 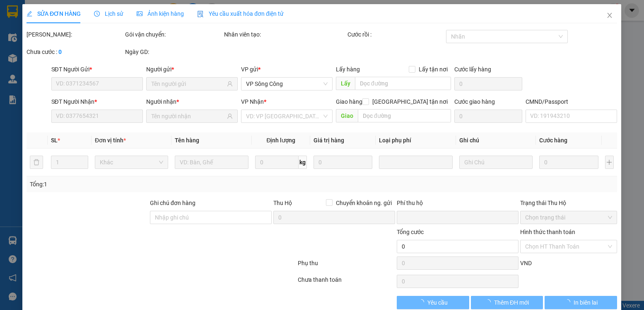 What do you see at coordinates (252, 101) in the screenshot?
I see `span: VP Nhận` at bounding box center [252, 101].